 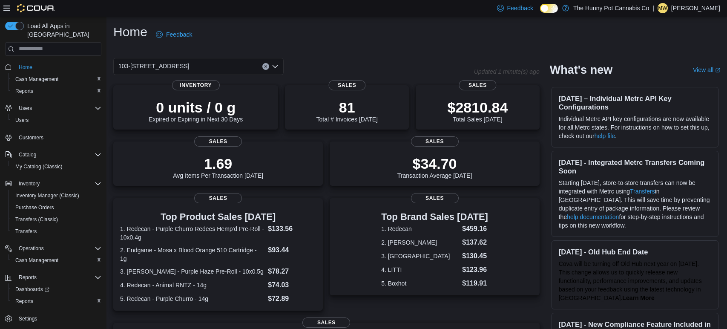 I want to click on button: Inventory Manager (Classic), so click(x=57, y=195).